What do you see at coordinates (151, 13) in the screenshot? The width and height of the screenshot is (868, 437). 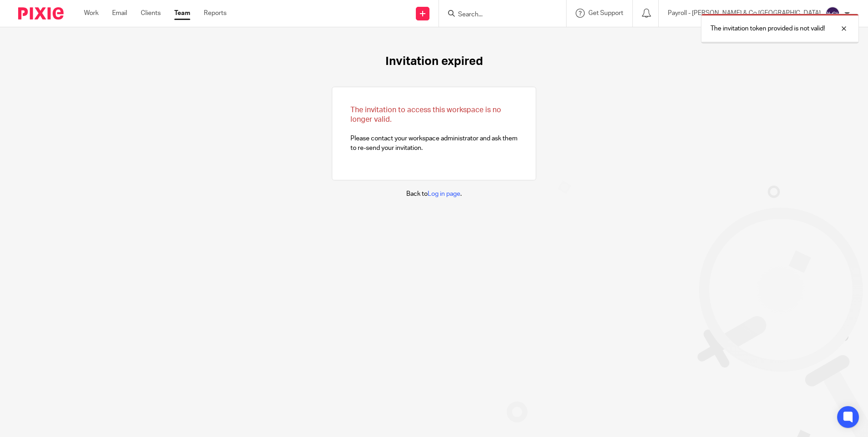 I see `a: Clients` at bounding box center [151, 13].